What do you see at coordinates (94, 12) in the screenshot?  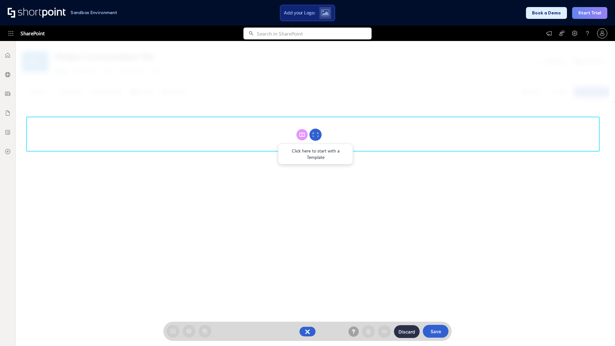 I see `h1: Sandbox Environment` at bounding box center [94, 12].